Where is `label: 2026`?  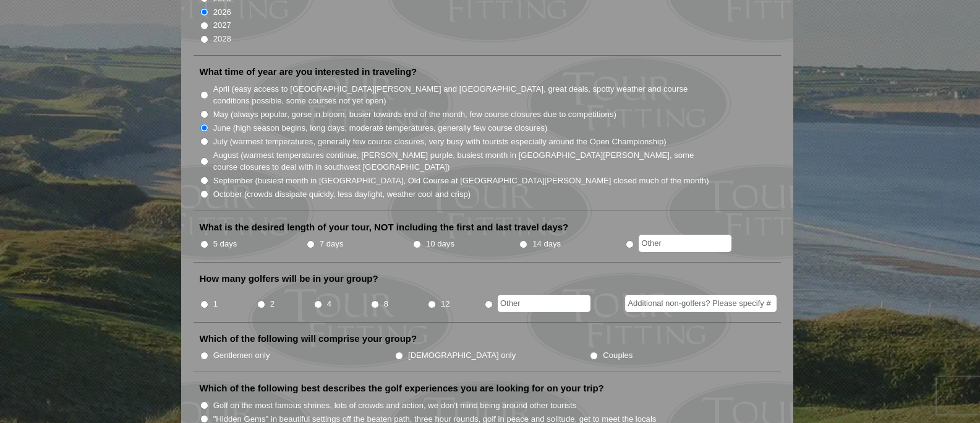
label: 2026 is located at coordinates (222, 12).